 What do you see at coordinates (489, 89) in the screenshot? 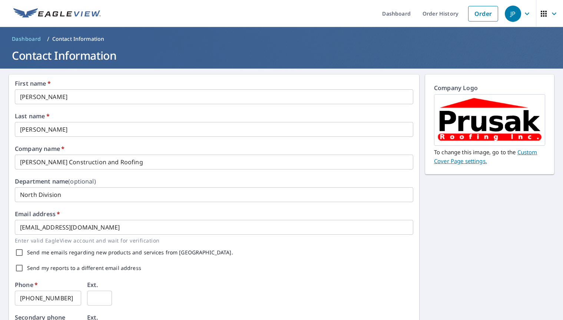
I see `p: Company Logo` at bounding box center [489, 89].